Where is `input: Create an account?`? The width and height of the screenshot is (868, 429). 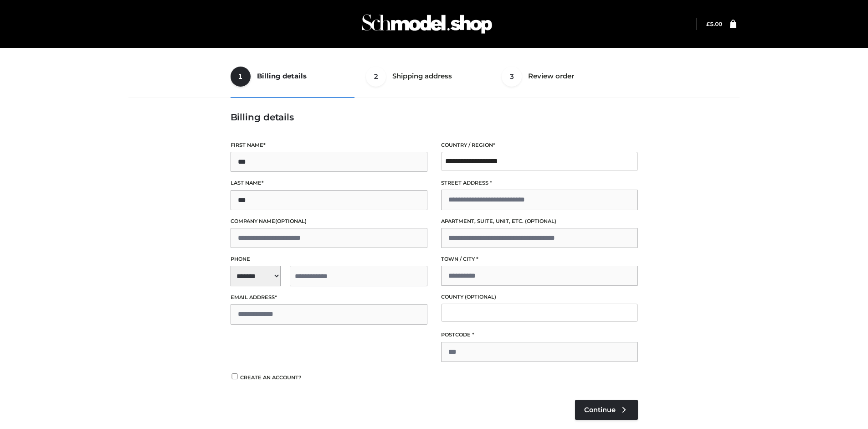 input: Create an account? is located at coordinates (235, 376).